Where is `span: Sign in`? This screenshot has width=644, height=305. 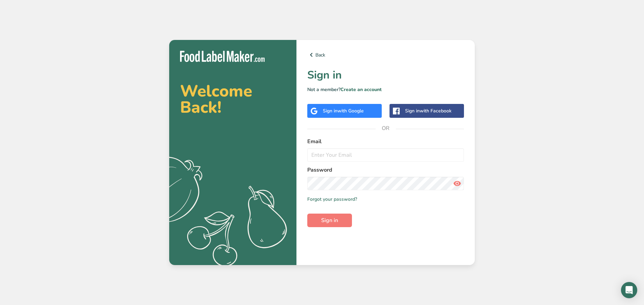
span: Sign in is located at coordinates (329, 220).